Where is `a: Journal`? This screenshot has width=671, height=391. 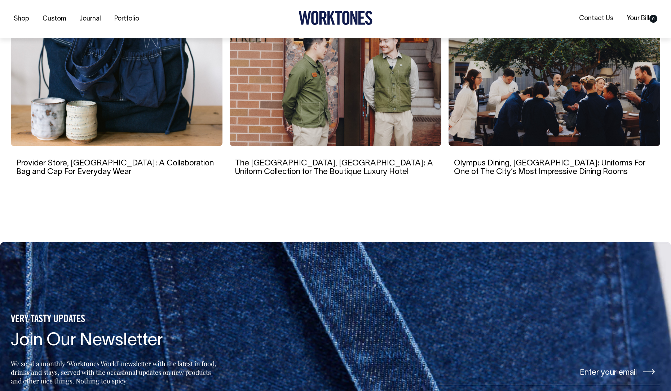
a: Journal is located at coordinates (90, 19).